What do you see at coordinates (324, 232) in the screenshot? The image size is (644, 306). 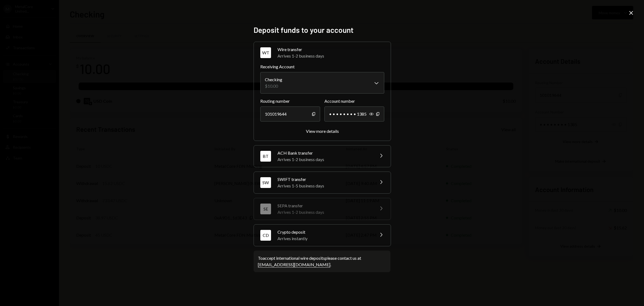 I see `div: Crypto deposit` at bounding box center [324, 232].